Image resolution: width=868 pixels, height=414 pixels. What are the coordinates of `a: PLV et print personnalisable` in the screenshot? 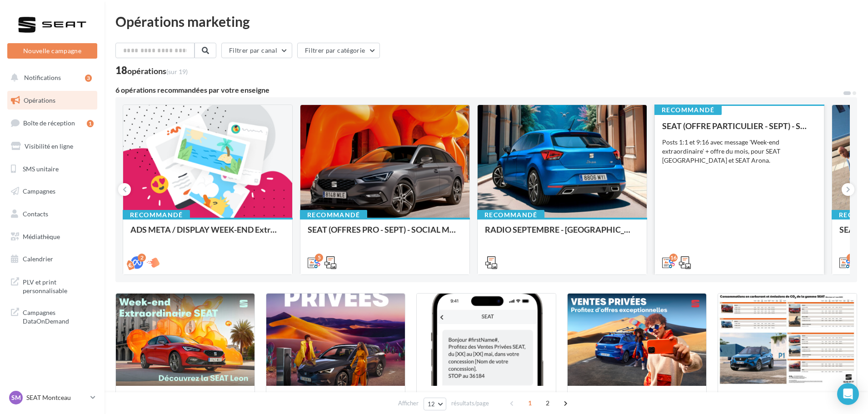 It's located at (52, 285).